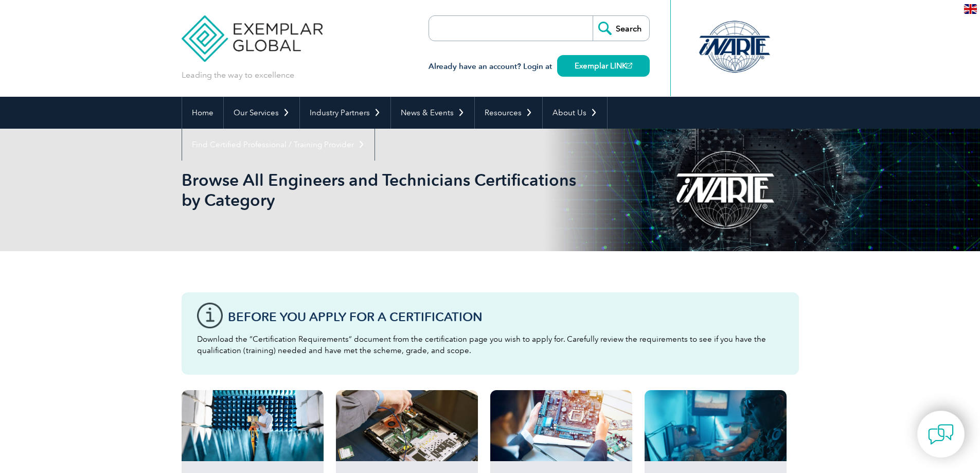 The height and width of the screenshot is (473, 980). I want to click on h3: Before You Apply For a Certification, so click(506, 317).